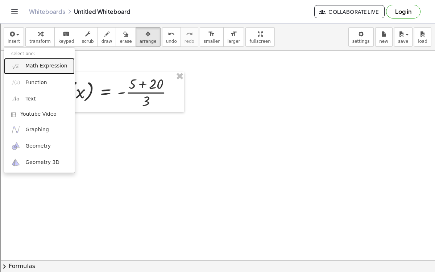  What do you see at coordinates (217, 20) in the screenshot?
I see `div: Sort A > Z` at bounding box center [217, 20].